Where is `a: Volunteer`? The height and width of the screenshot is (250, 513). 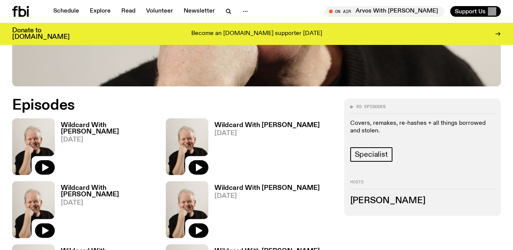
a: Volunteer is located at coordinates (159, 11).